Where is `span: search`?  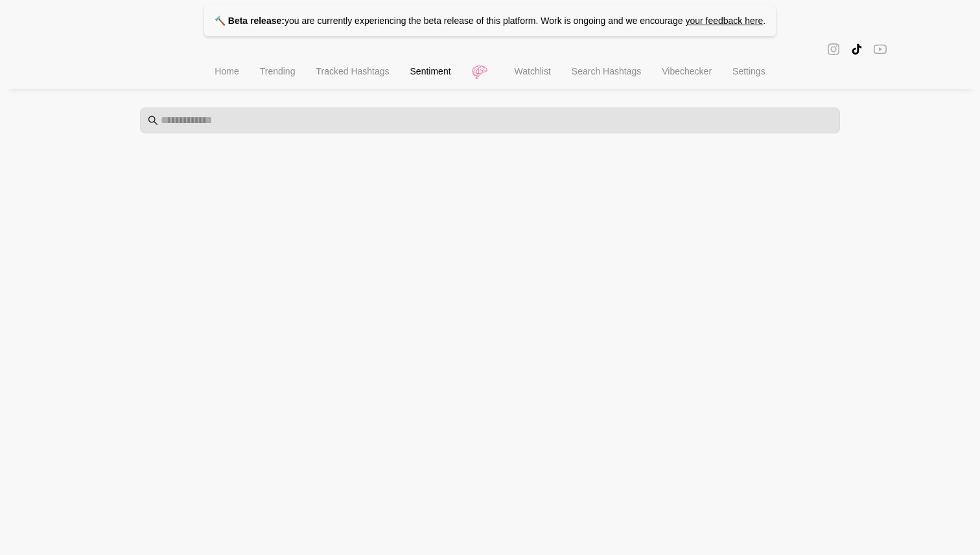
span: search is located at coordinates (153, 120).